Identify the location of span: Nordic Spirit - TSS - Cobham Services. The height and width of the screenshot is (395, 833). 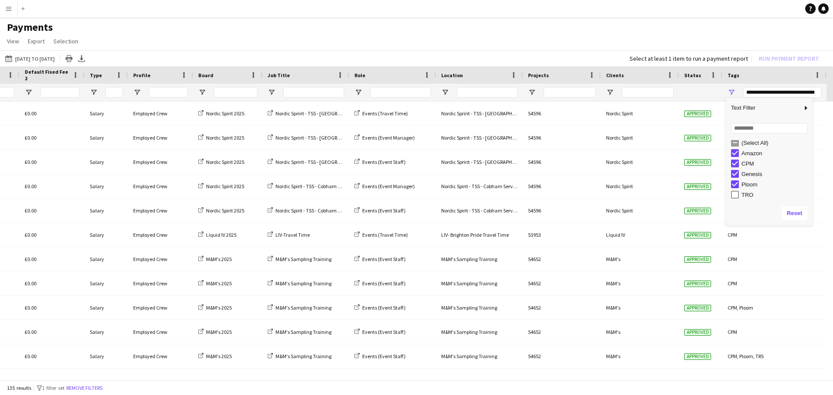
(315, 186).